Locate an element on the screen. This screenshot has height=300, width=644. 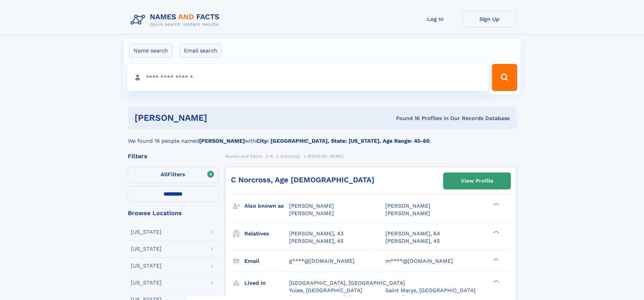
button: Search Button is located at coordinates (504, 77).